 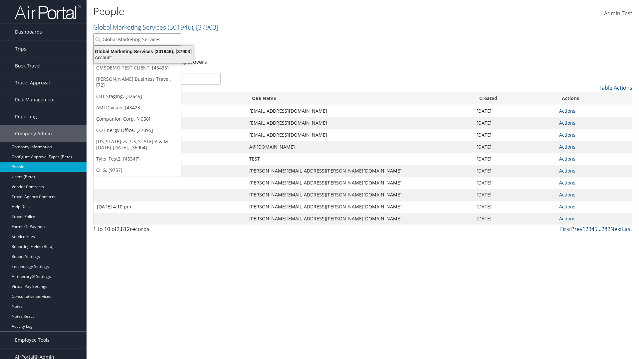 What do you see at coordinates (565, 229) in the screenshot?
I see `a: First` at bounding box center [565, 229].